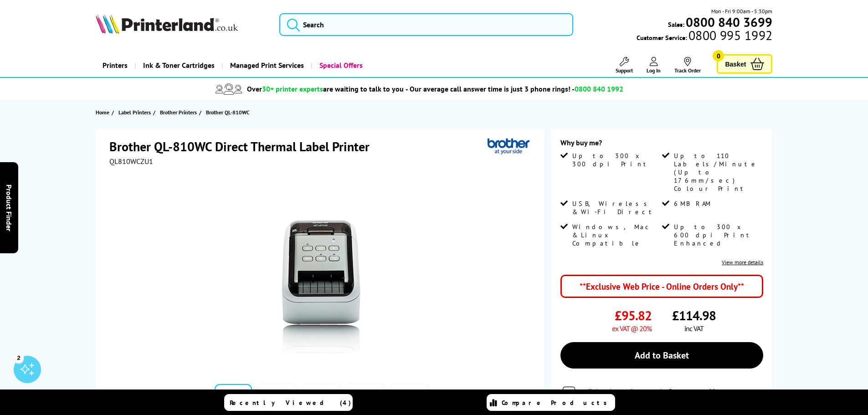 The width and height of the screenshot is (868, 415). Describe the element at coordinates (742, 262) in the screenshot. I see `a: View more details` at that location.